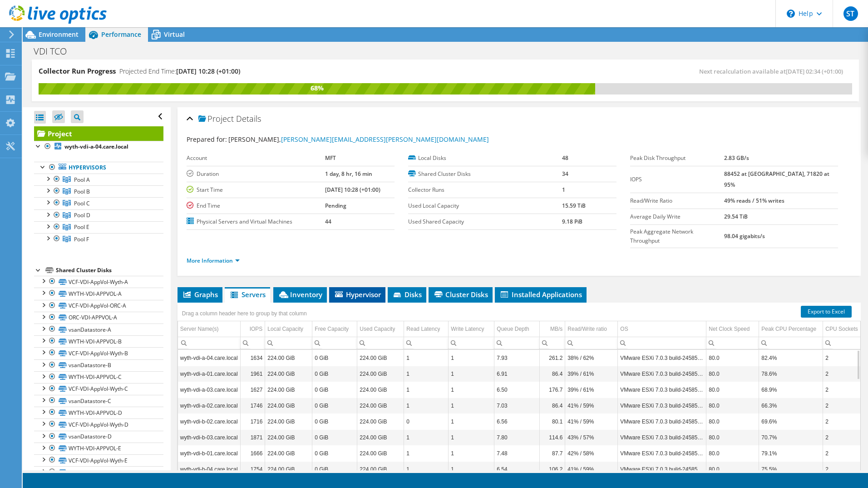 This screenshot has height=488, width=868. What do you see at coordinates (574, 205) in the screenshot?
I see `b: 15.59 TiB` at bounding box center [574, 205].